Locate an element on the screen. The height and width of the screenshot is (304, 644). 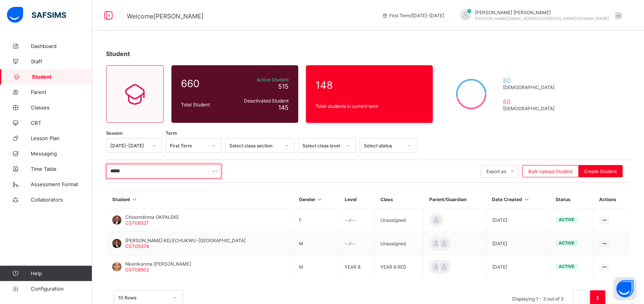
span: Help is located at coordinates (61, 274).